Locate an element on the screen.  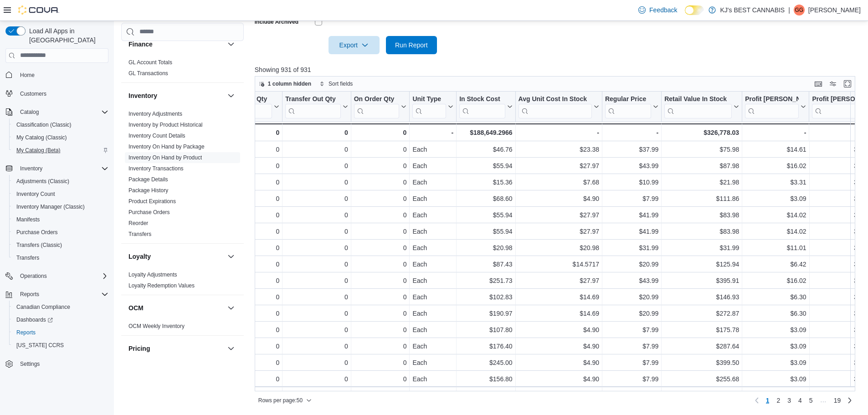
button: Inventory Manager (Classic) is located at coordinates (61, 207).